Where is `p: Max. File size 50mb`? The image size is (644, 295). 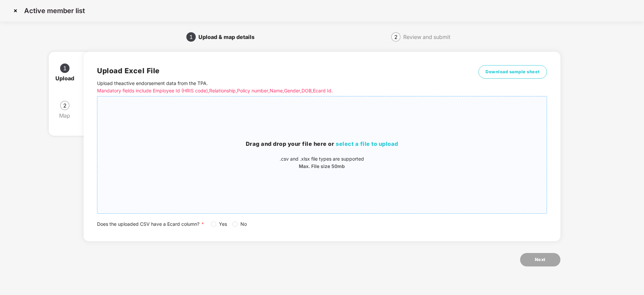
p: Max. File size 50mb is located at coordinates (322, 166).